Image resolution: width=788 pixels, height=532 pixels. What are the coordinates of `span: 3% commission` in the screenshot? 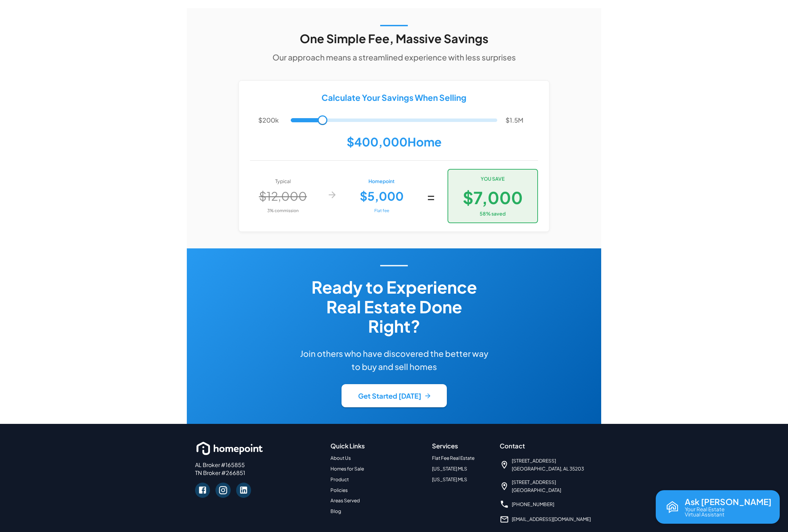 It's located at (283, 211).